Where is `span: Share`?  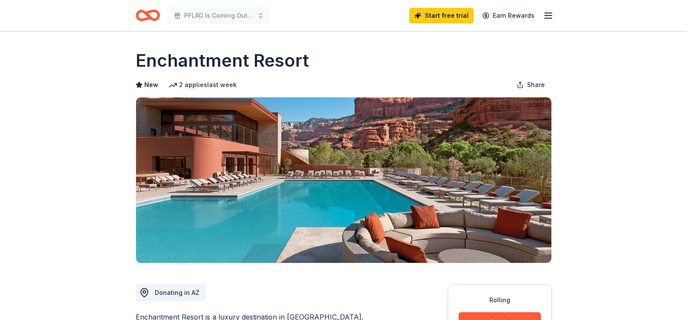
span: Share is located at coordinates (536, 85).